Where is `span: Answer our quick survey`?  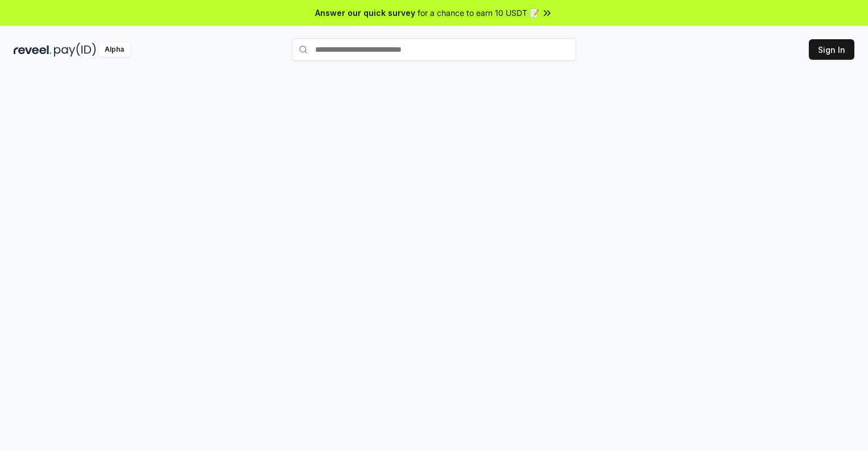 span: Answer our quick survey is located at coordinates (365, 12).